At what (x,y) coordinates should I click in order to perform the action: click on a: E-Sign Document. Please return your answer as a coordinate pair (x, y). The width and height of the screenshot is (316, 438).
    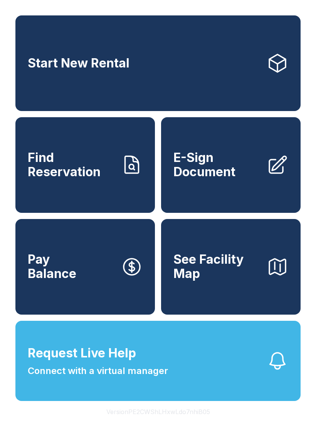
    Looking at the image, I should click on (231, 165).